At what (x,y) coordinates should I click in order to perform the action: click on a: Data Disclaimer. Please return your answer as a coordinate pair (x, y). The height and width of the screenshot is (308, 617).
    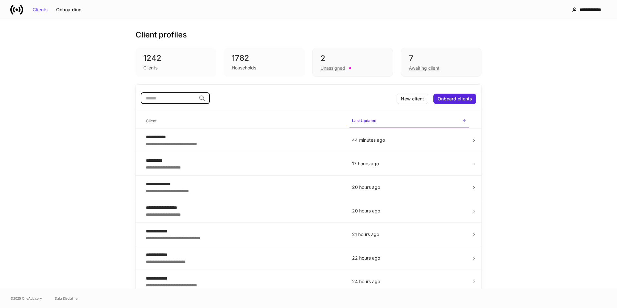
    Looking at the image, I should click on (67, 298).